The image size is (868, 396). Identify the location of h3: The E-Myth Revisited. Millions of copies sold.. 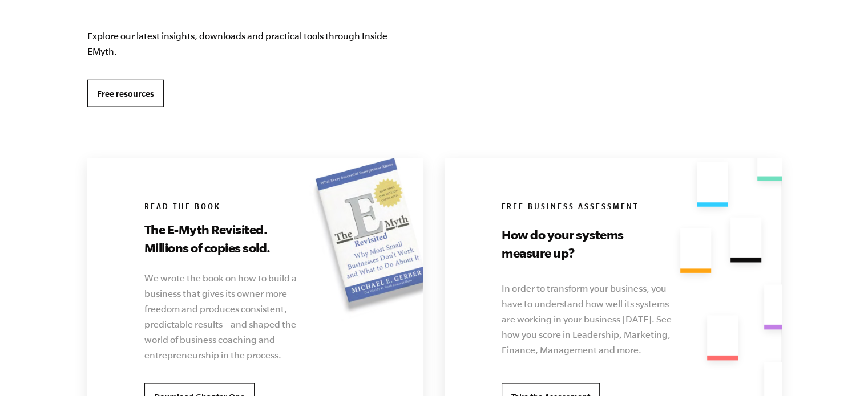
(223, 238).